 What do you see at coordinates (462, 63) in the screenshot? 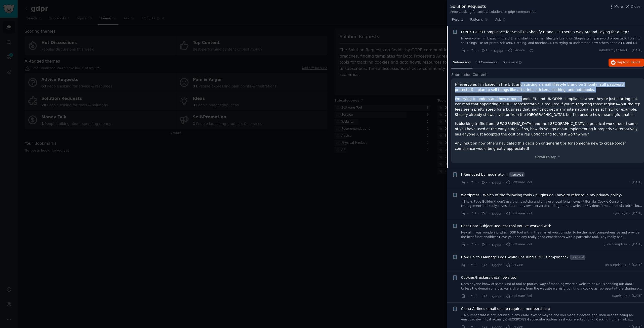
I see `span: Submission` at bounding box center [462, 63].